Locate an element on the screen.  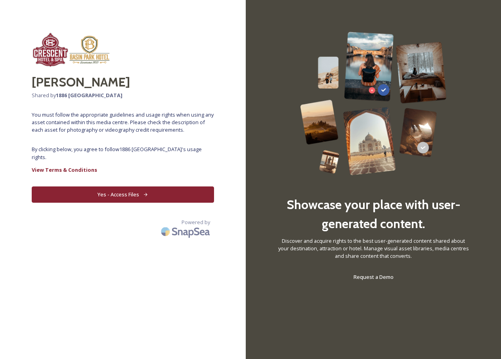
span: Request a Demo is located at coordinates (373, 277).